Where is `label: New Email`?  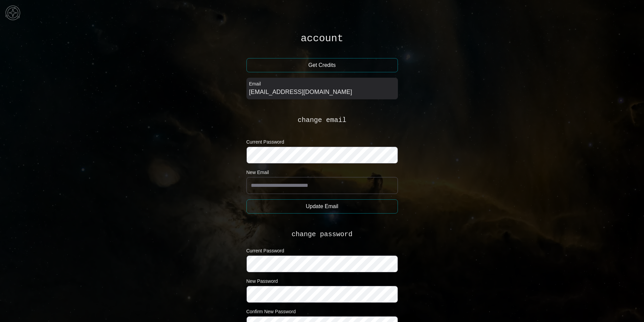
label: New Email is located at coordinates (322, 172).